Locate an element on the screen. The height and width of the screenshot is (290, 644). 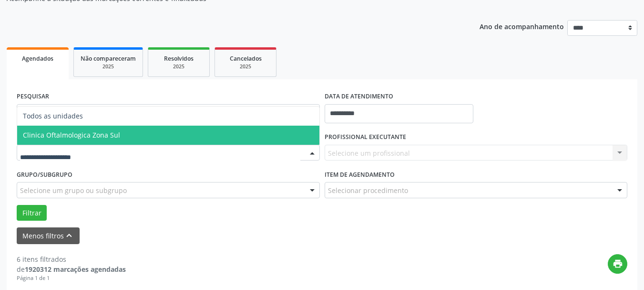
p: Ano de acompanhamento is located at coordinates (522, 26).